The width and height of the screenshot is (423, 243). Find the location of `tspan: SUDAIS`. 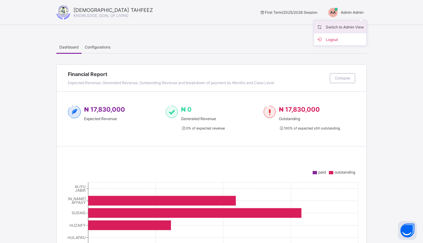

tspan: SUDAIS is located at coordinates (78, 212).